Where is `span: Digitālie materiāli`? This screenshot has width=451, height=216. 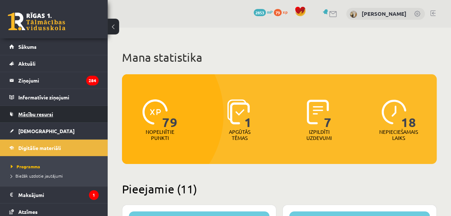
span: Digitālie materiāli is located at coordinates (40, 148).